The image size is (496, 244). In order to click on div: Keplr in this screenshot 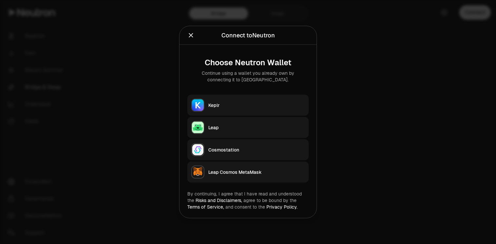, I will do `click(257, 105)`.